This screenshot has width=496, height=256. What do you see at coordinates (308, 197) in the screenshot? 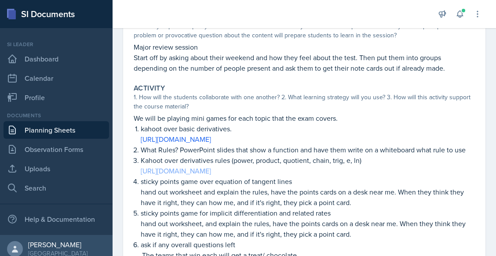
I see `p: hand out worksheet and explain the rules, have the points cards on a desk near me. When they thin...` at bounding box center [308, 197].